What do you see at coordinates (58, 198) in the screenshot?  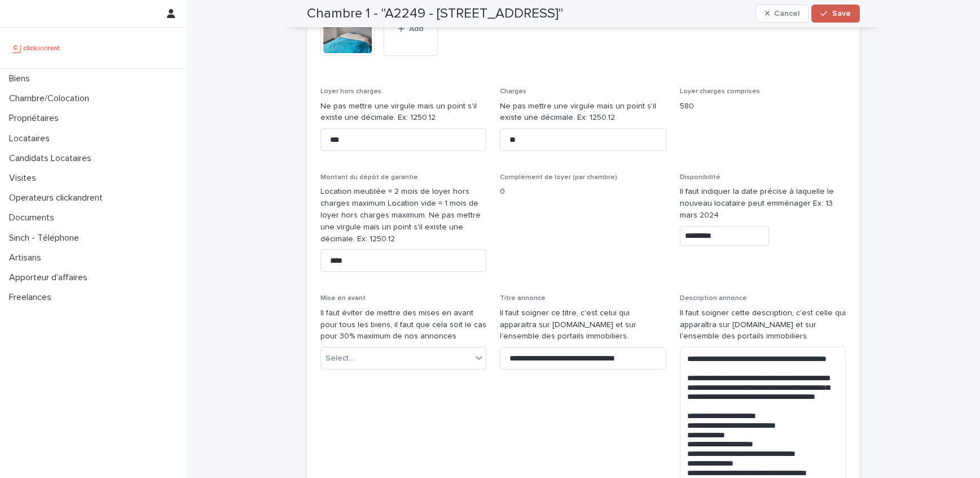 I see `p: Operateurs clickandrent` at bounding box center [58, 198].